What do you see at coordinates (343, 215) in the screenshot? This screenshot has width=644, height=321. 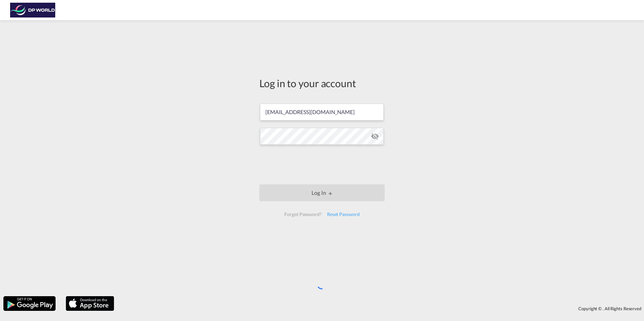 I see `div: Reset Password` at bounding box center [343, 215].